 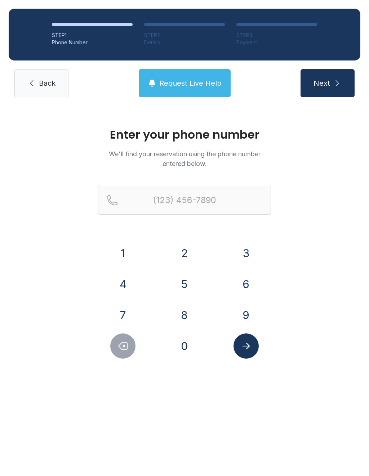 I want to click on button: 2, so click(x=184, y=253).